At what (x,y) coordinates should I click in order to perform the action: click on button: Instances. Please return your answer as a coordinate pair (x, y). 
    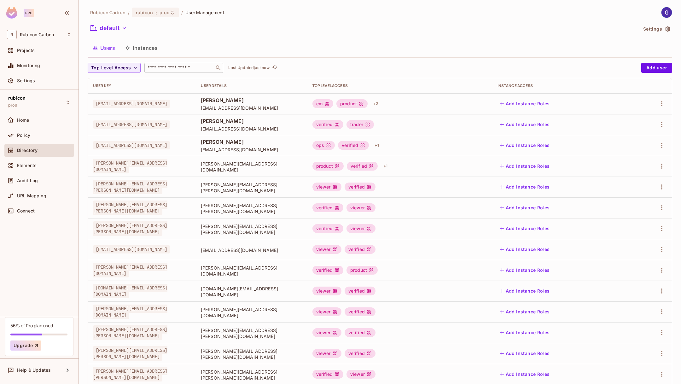
    Looking at the image, I should click on (141, 48).